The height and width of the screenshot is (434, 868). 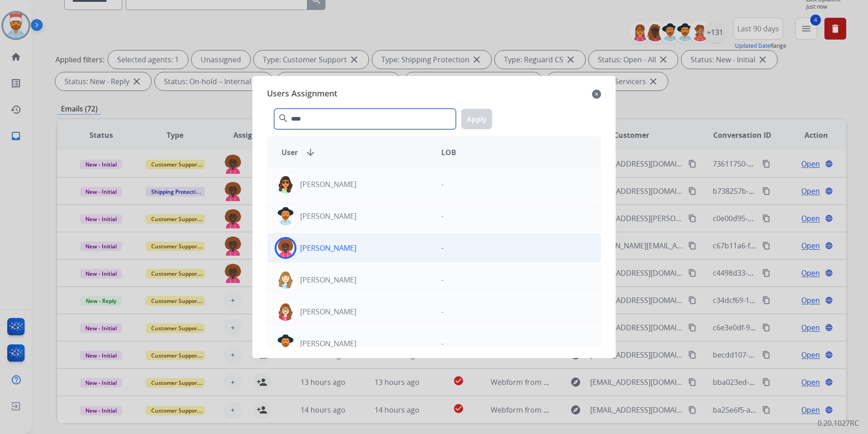 I want to click on span: Users Assignment, so click(x=302, y=94).